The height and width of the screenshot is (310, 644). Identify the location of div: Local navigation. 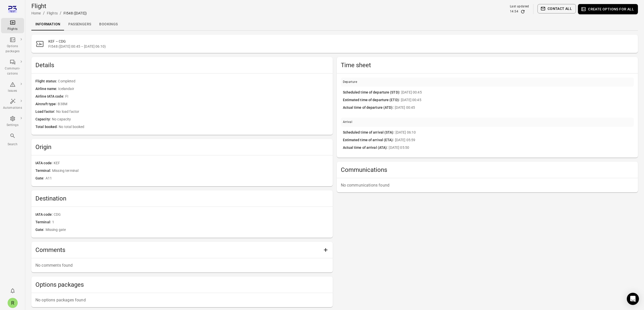
(334, 24).